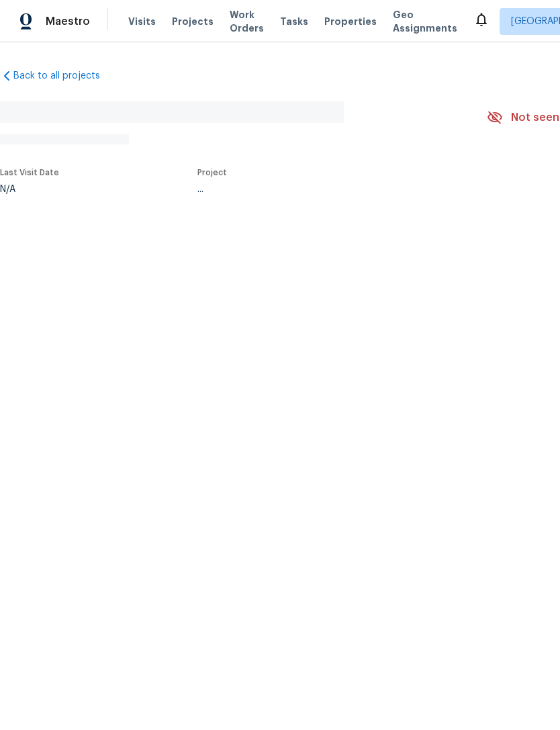 Image resolution: width=560 pixels, height=730 pixels. I want to click on span: Visits, so click(141, 21).